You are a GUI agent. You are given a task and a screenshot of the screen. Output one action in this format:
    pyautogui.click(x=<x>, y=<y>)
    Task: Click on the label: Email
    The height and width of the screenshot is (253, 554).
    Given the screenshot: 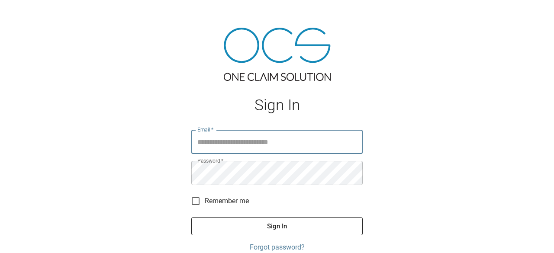 What is the action you would take?
    pyautogui.click(x=206, y=129)
    